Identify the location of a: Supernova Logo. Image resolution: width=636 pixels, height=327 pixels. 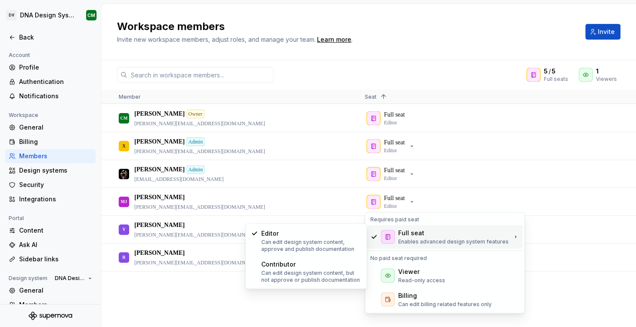
(50, 316).